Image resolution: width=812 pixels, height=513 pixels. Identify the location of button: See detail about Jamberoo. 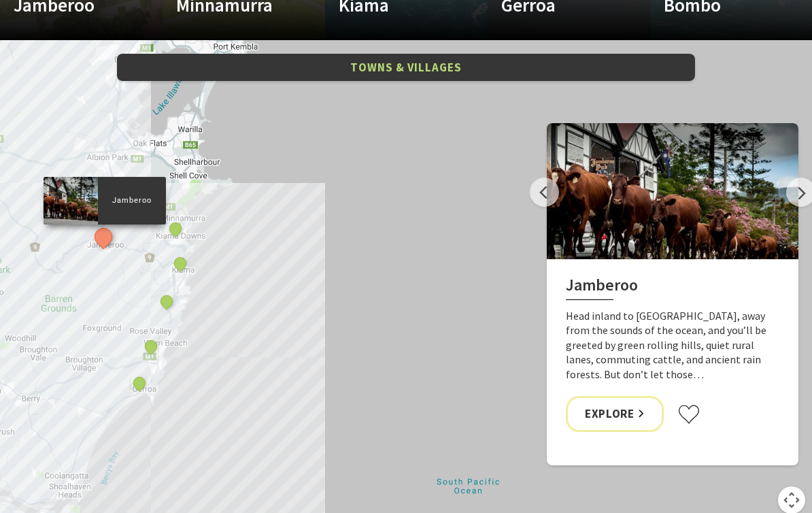
(103, 236).